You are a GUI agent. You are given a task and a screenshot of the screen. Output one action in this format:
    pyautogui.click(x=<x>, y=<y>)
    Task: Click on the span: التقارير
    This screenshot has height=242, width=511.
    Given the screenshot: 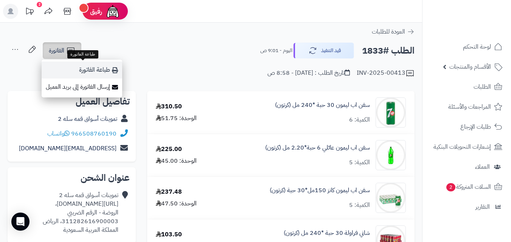 What is the action you would take?
    pyautogui.click(x=483, y=207)
    